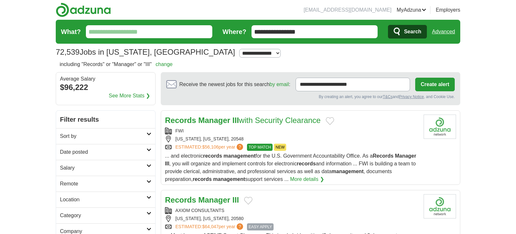  I want to click on h2: Salary, so click(103, 168).